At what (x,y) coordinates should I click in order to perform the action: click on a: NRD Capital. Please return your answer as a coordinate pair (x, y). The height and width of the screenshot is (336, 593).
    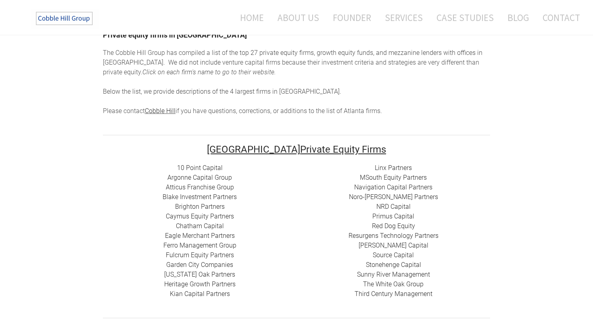
    Looking at the image, I should click on (393, 206).